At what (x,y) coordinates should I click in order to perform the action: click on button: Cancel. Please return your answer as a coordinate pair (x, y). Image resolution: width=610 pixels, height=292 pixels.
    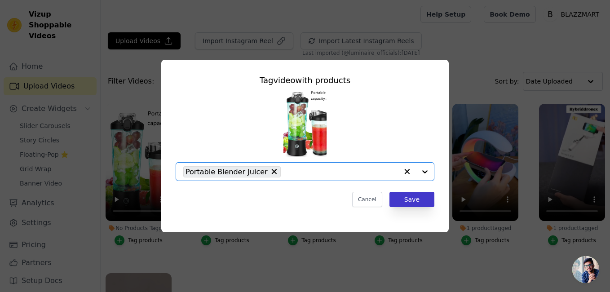
    Looking at the image, I should click on (367, 199).